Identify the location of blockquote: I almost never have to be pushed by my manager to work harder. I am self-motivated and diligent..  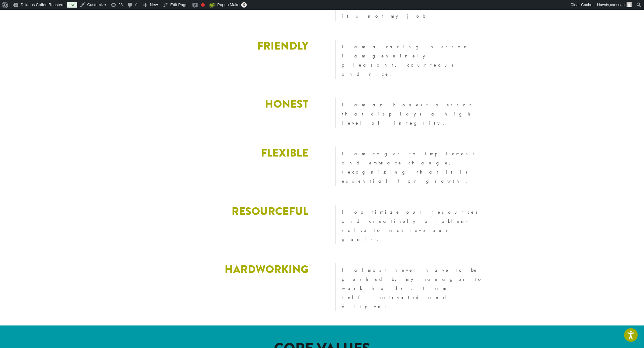
(413, 287).